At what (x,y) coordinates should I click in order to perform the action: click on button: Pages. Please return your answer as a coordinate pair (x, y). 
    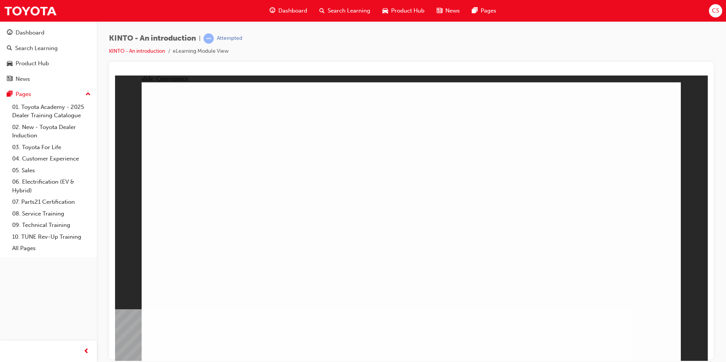
    Looking at the image, I should click on (48, 94).